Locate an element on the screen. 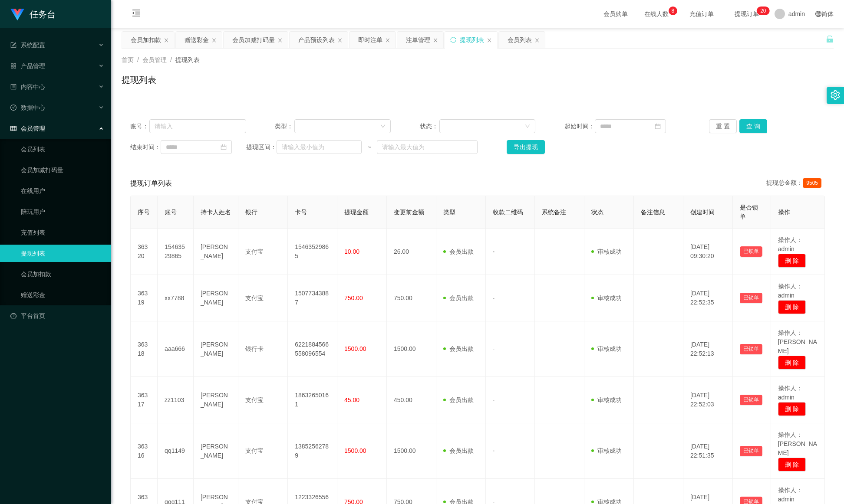  input: 请输入 is located at coordinates (198, 126).